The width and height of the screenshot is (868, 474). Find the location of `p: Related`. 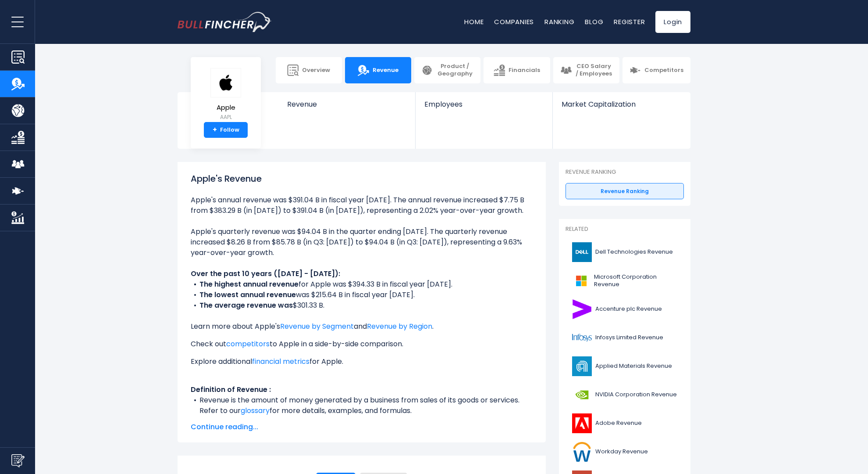

p: Related is located at coordinates (625, 229).